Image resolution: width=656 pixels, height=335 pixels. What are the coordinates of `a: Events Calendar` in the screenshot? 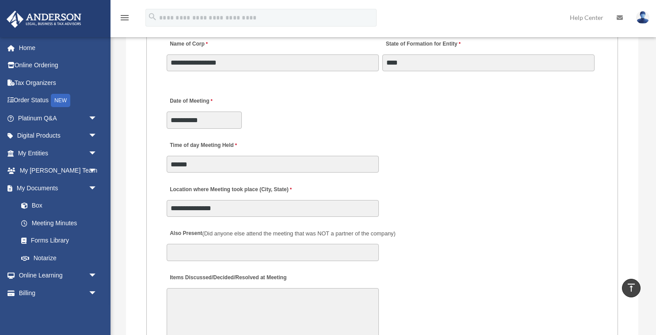 It's located at (58, 310).